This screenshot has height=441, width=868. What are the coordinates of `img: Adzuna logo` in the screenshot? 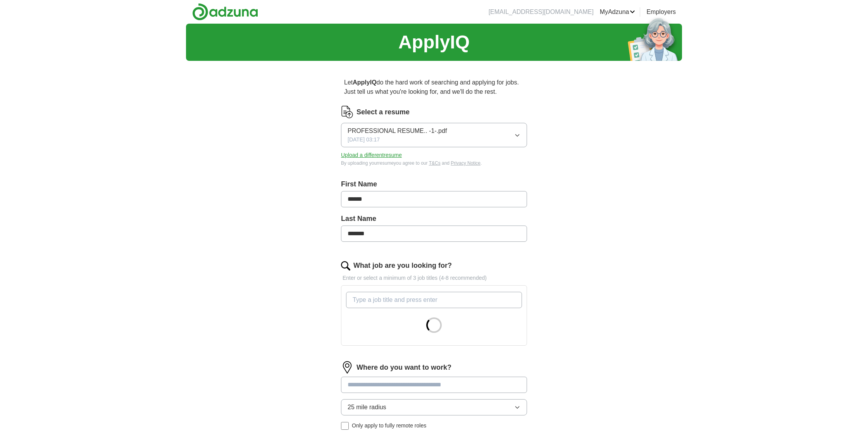 It's located at (225, 12).